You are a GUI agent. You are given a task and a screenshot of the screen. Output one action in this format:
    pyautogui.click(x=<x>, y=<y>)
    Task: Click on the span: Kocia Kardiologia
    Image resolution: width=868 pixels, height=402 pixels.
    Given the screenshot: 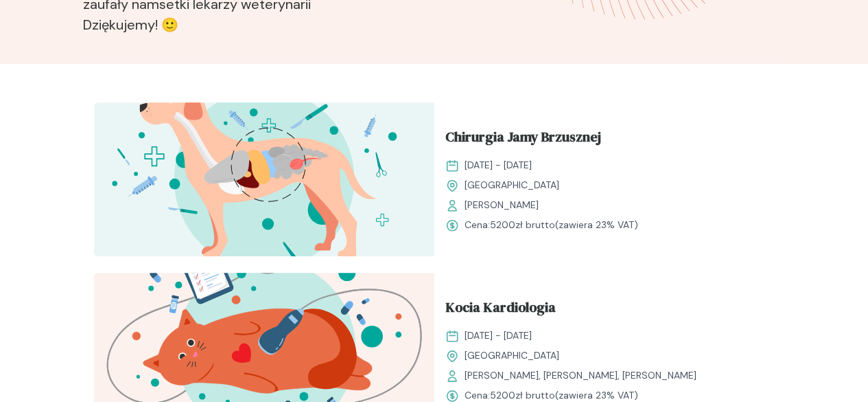 What is the action you would take?
    pyautogui.click(x=500, y=309)
    